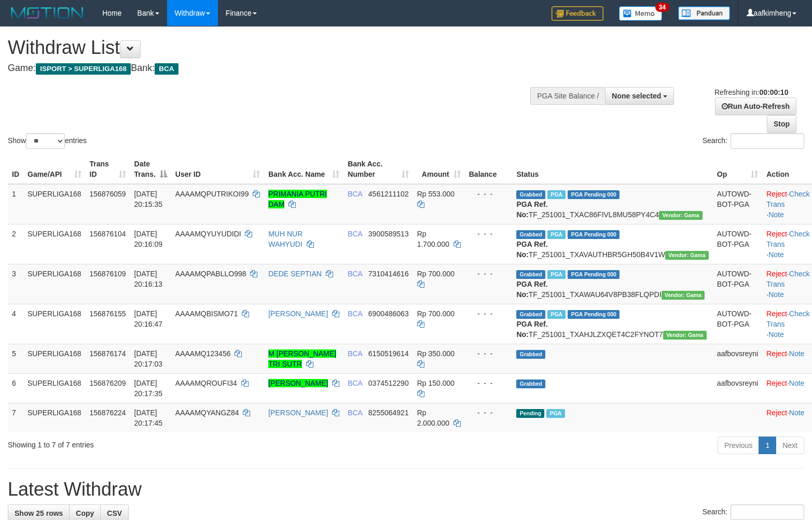 This screenshot has width=812, height=520. Describe the element at coordinates (206, 314) in the screenshot. I see `span: AAAAMQBISMO71` at that location.